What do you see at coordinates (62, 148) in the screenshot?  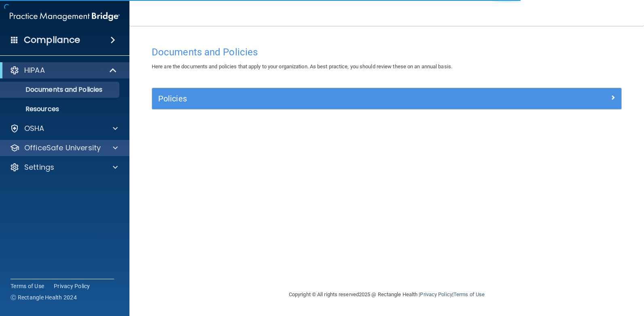 I see `p: OfficeSafe University` at bounding box center [62, 148].